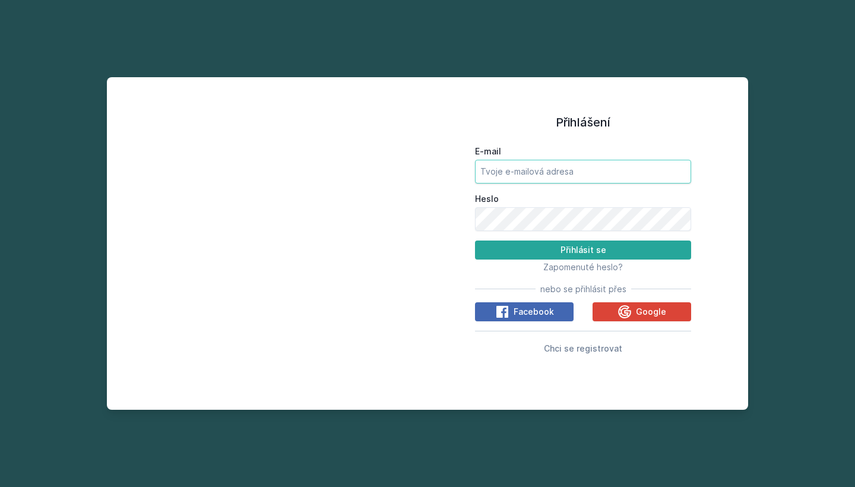 This screenshot has height=487, width=855. I want to click on button: Přihlásit se, so click(583, 250).